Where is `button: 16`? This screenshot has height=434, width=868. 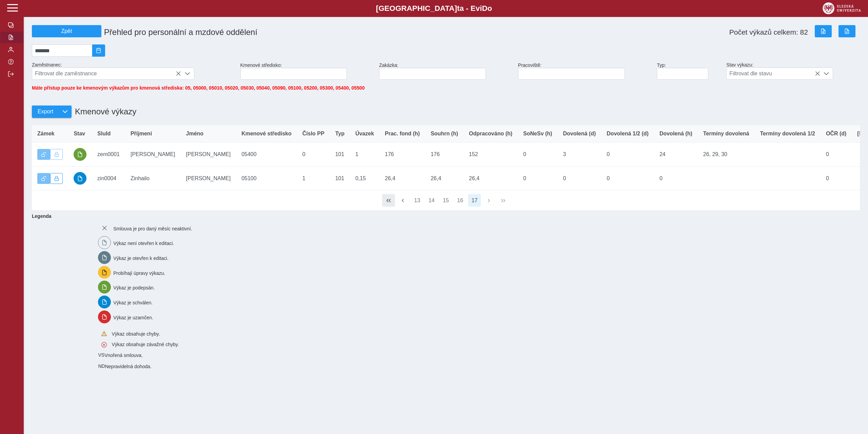 button: 16 is located at coordinates (460, 200).